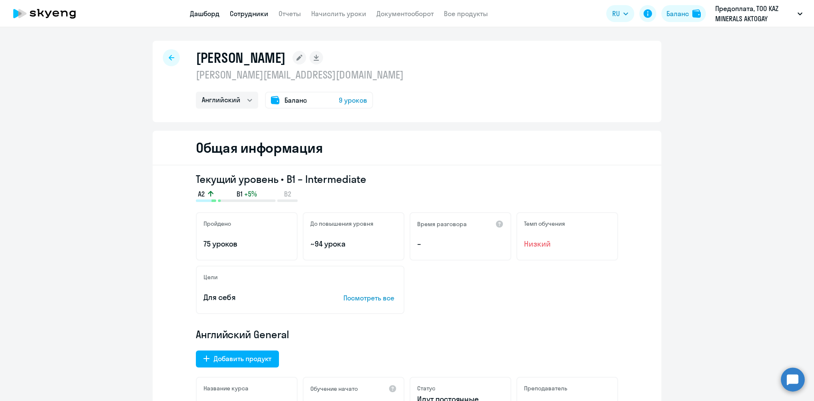  Describe the element at coordinates (759, 14) in the screenshot. I see `button: Предоплата, ТОО KAZ MINERALS AKTOGAY` at that location.